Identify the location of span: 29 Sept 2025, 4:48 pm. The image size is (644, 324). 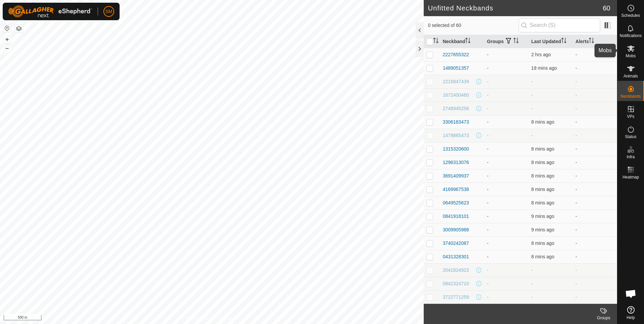
(541, 54).